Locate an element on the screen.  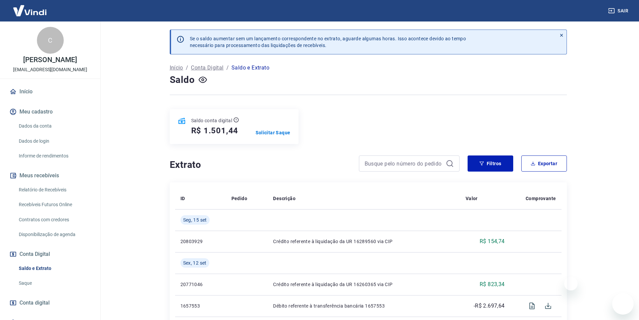
p: Débito referente à transferência bancária 1657553 is located at coordinates (363, 305).